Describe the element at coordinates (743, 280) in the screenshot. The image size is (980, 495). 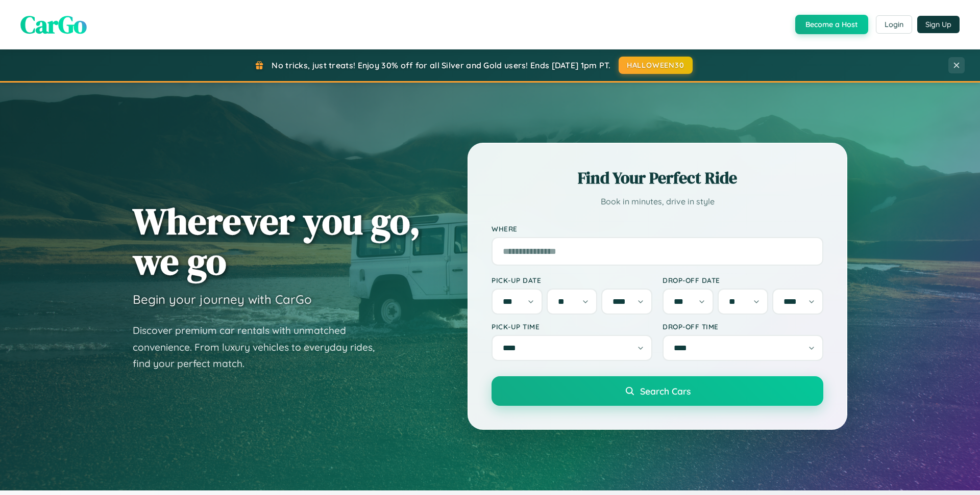
I see `label: Drop-off Date` at that location.